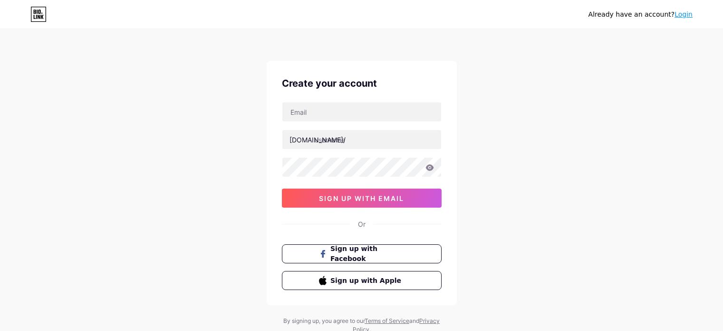  Describe the element at coordinates (362, 198) in the screenshot. I see `button: sign up with email` at that location.